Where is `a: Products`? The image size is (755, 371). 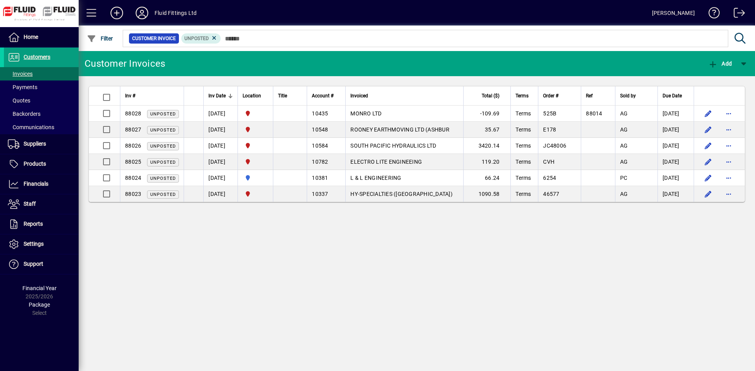
a: Products is located at coordinates (41, 164).